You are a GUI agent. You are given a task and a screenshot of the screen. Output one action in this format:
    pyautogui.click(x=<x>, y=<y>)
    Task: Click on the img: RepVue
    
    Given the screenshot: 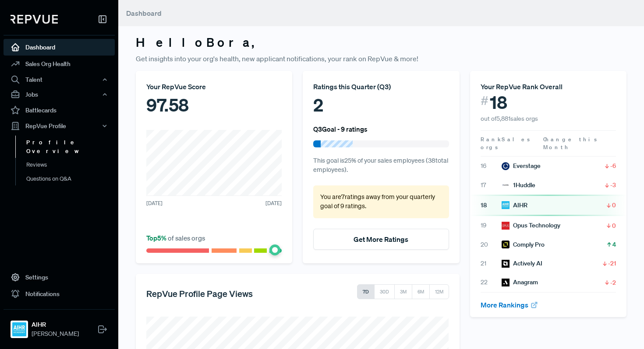 What is the action you would take?
    pyautogui.click(x=34, y=20)
    